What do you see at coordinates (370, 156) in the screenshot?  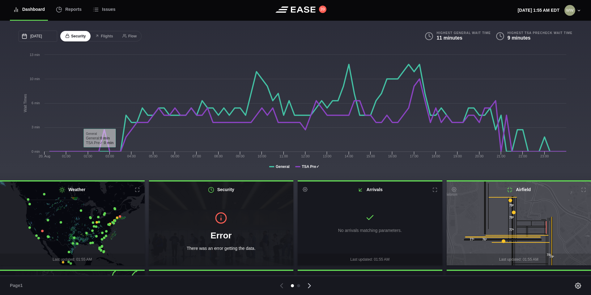 I see `text: 15:00` at bounding box center [370, 156].